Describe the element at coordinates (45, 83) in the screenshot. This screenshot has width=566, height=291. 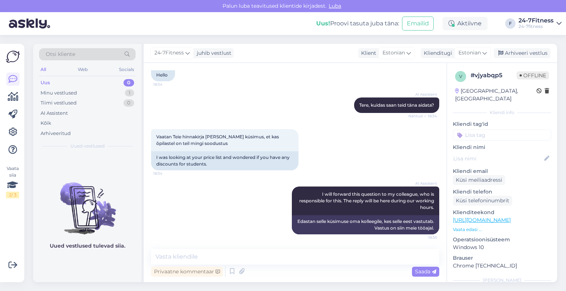
I see `div: Uus` at that location.